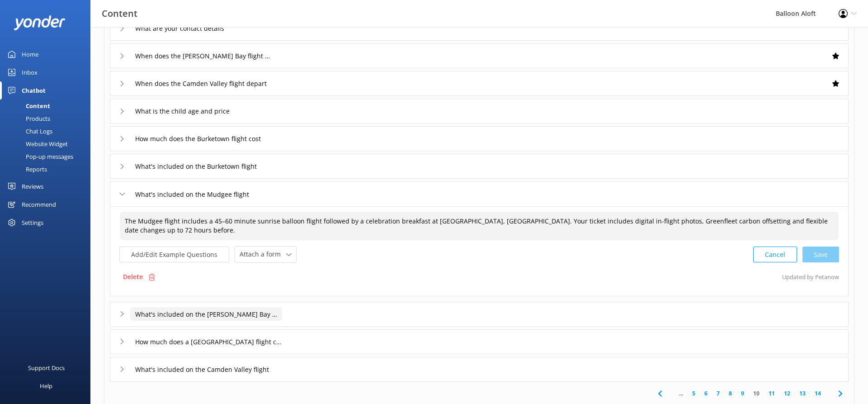  Describe the element at coordinates (36, 144) in the screenshot. I see `div: Website Widget` at that location.